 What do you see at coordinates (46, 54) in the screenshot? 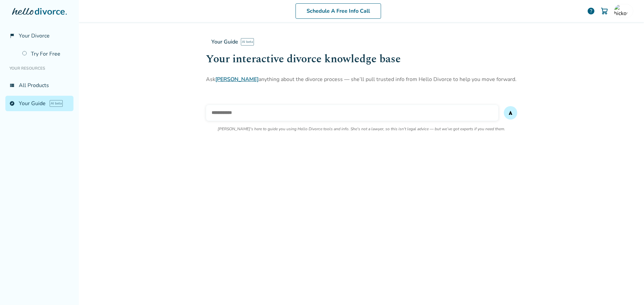
I see `a: Try For Free` at bounding box center [46, 54].